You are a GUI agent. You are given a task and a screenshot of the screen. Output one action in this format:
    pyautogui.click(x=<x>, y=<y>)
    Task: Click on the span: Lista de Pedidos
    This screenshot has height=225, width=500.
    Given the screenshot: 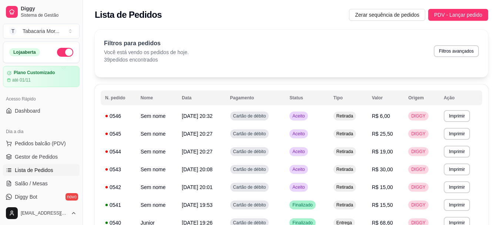 What is the action you would take?
    pyautogui.click(x=34, y=170)
    